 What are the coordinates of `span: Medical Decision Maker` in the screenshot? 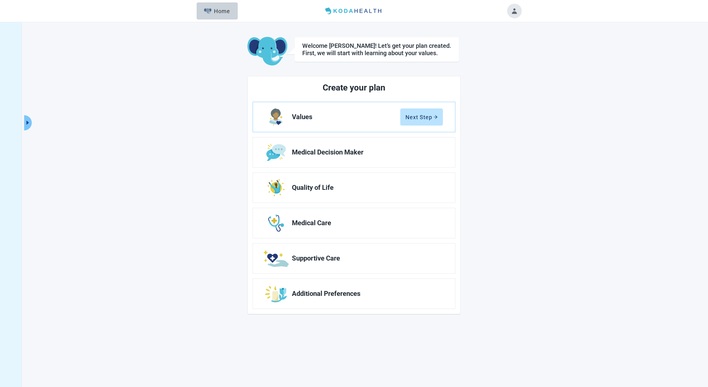 It's located at (365, 152).